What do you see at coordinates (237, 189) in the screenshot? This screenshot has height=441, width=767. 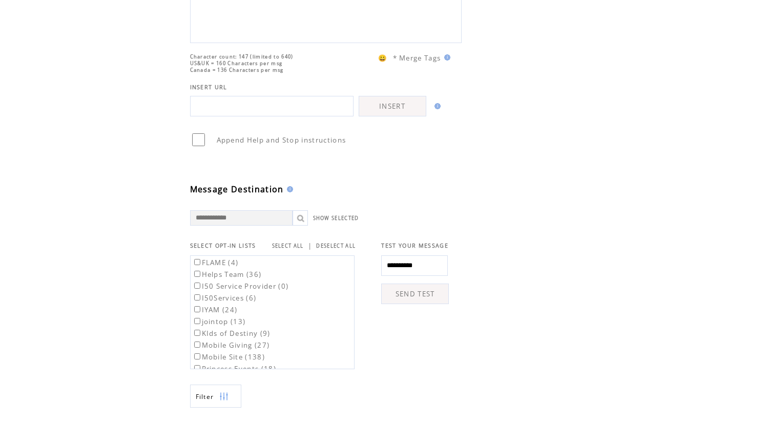 I see `span: Message Destination` at bounding box center [237, 189].